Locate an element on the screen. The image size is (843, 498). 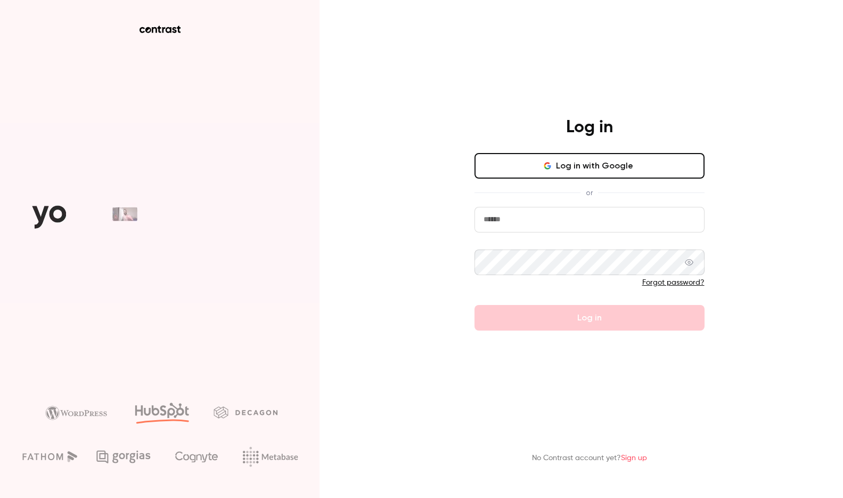
span: or is located at coordinates (589, 192).